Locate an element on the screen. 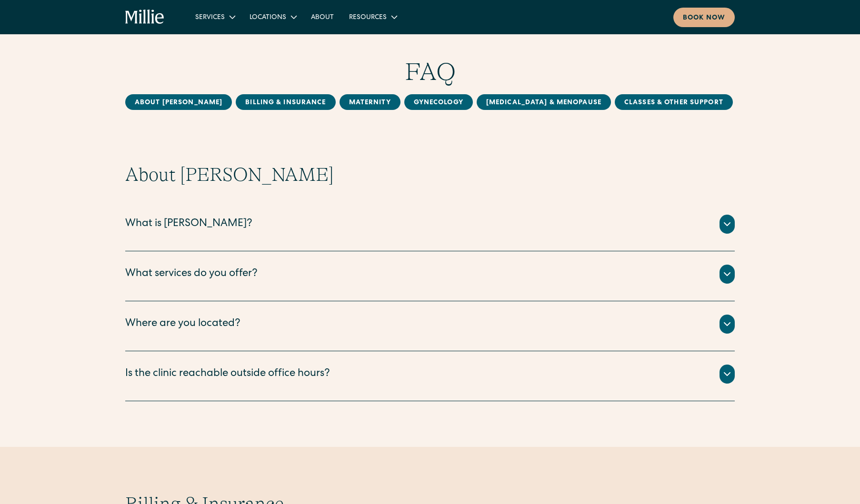 The image size is (860, 504). a: About is located at coordinates (322, 17).